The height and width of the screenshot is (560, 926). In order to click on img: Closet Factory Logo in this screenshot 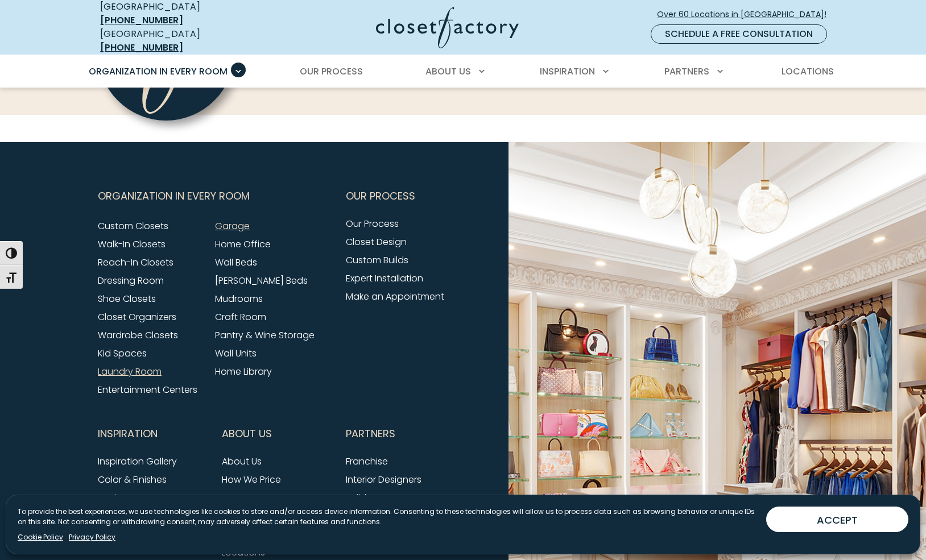, I will do `click(447, 27)`.